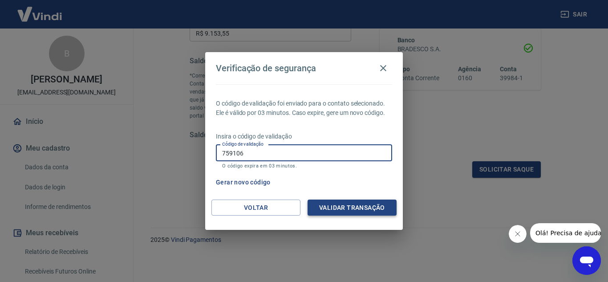 The height and width of the screenshot is (282, 608). Describe the element at coordinates (243, 144) in the screenshot. I see `label: Código de validação` at that location.